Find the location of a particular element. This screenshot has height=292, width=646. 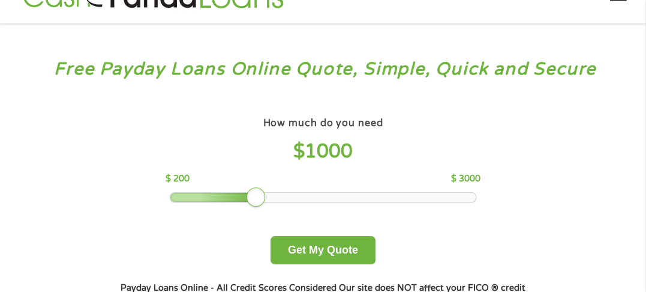

p: $ 3000 is located at coordinates (465, 179).